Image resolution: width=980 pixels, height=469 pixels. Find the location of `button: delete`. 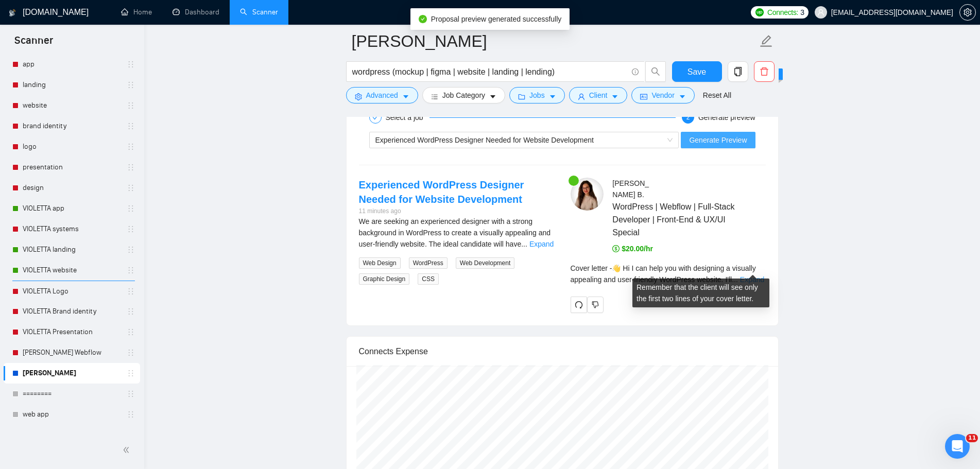

button: delete is located at coordinates (765, 72).